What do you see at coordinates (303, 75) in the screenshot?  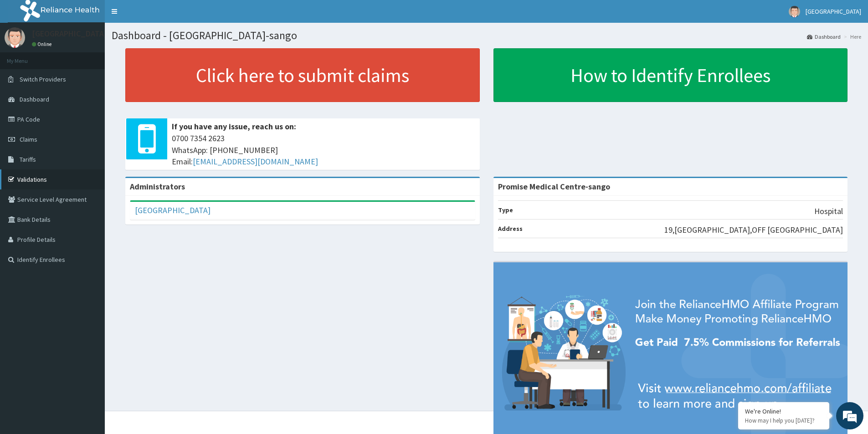 I see `a: Click here to submit claims` at bounding box center [303, 75].